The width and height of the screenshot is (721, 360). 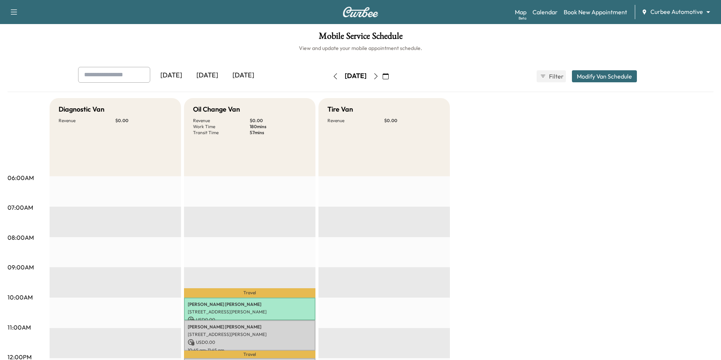 What do you see at coordinates (523, 18) in the screenshot?
I see `div: Beta` at bounding box center [523, 18].